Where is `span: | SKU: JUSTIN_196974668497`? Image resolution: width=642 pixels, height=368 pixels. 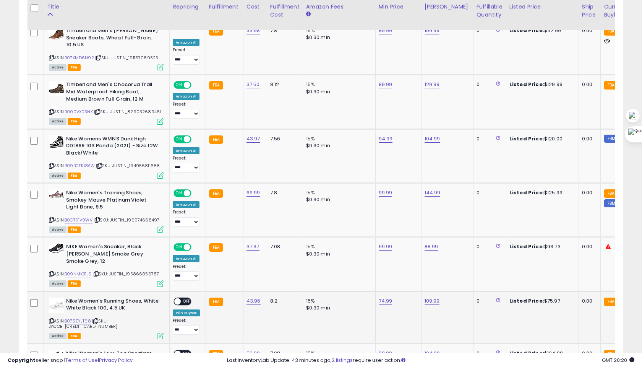 span: | SKU: JUSTIN_196974668497 is located at coordinates (127, 220).